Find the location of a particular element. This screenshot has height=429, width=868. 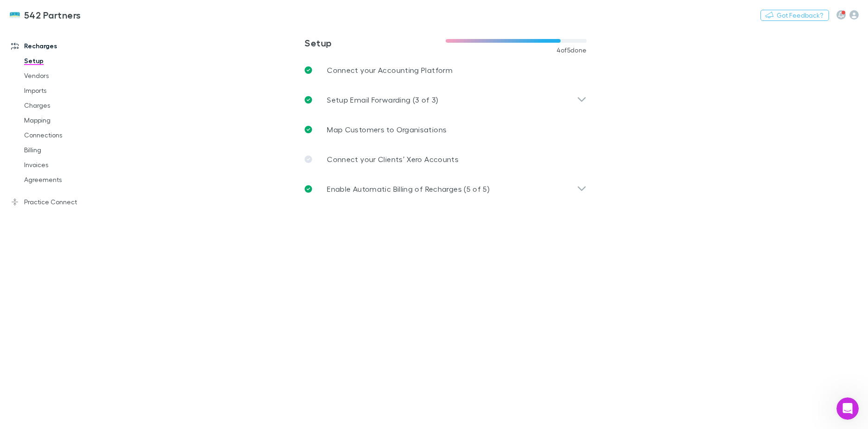

p: Connect your Accounting Platform is located at coordinates (390, 70).